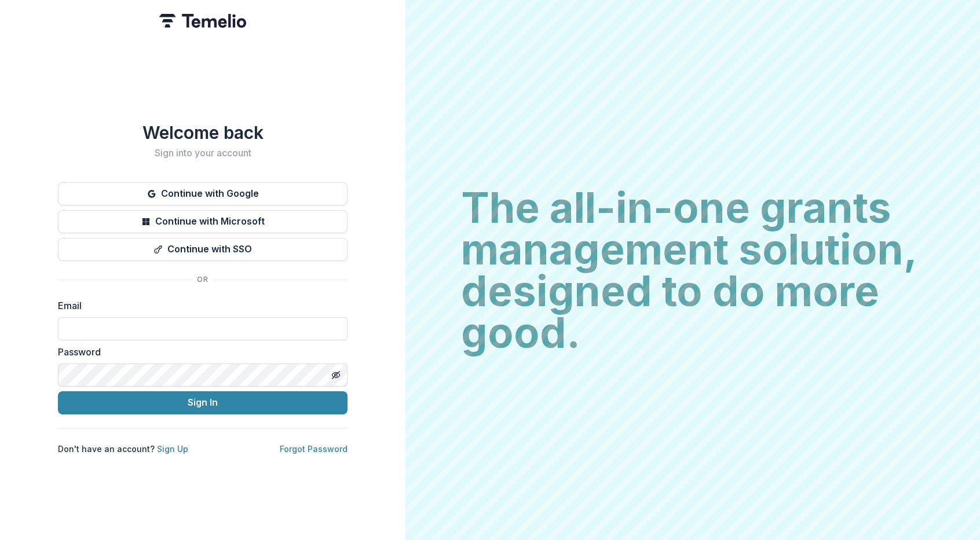 This screenshot has width=980, height=540. Describe the element at coordinates (203, 194) in the screenshot. I see `button: Continue with Google` at that location.